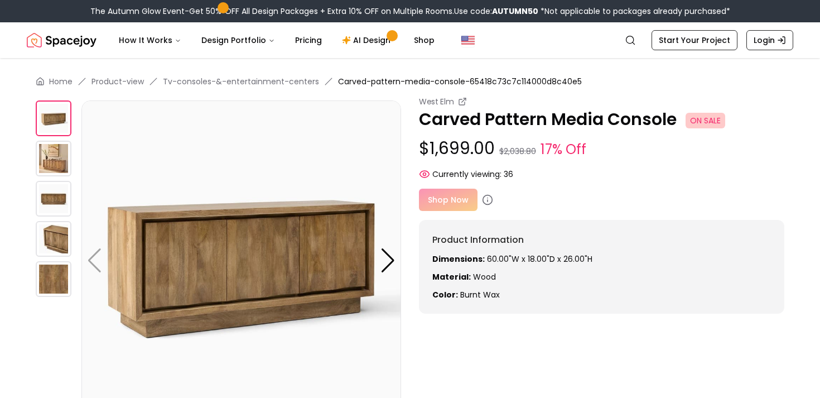  I want to click on nav: Main, so click(277, 40).